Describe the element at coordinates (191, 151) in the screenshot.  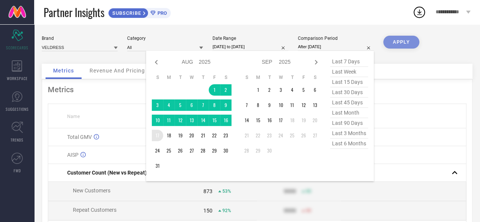
I see `td: Wed Aug 27 2025` at that location.